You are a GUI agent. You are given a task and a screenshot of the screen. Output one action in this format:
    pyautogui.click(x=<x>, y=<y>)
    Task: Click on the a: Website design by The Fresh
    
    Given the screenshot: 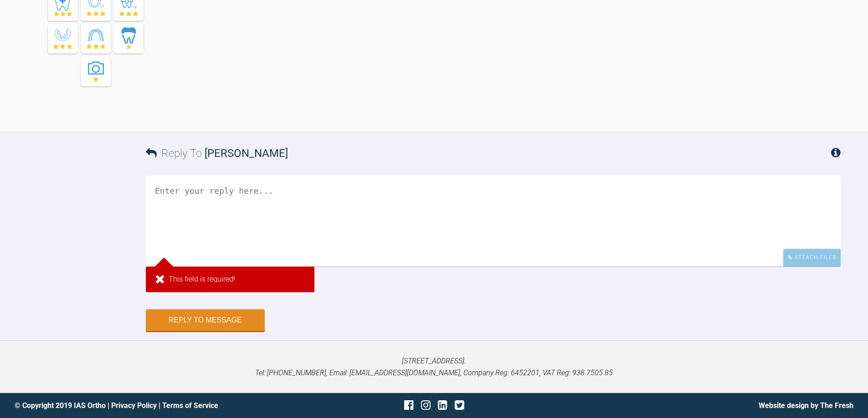 What is the action you would take?
    pyautogui.click(x=806, y=405)
    